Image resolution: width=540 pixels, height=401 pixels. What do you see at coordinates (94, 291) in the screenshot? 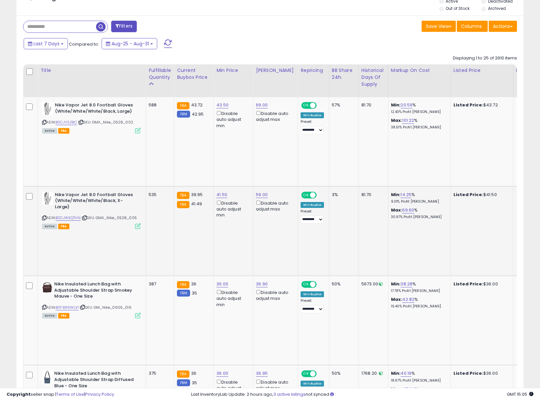
I see `b: Nike Insulated Lunch Bag with Adjustable Shoulder Strap Smokey Mauve - One Size` at bounding box center [94, 291].